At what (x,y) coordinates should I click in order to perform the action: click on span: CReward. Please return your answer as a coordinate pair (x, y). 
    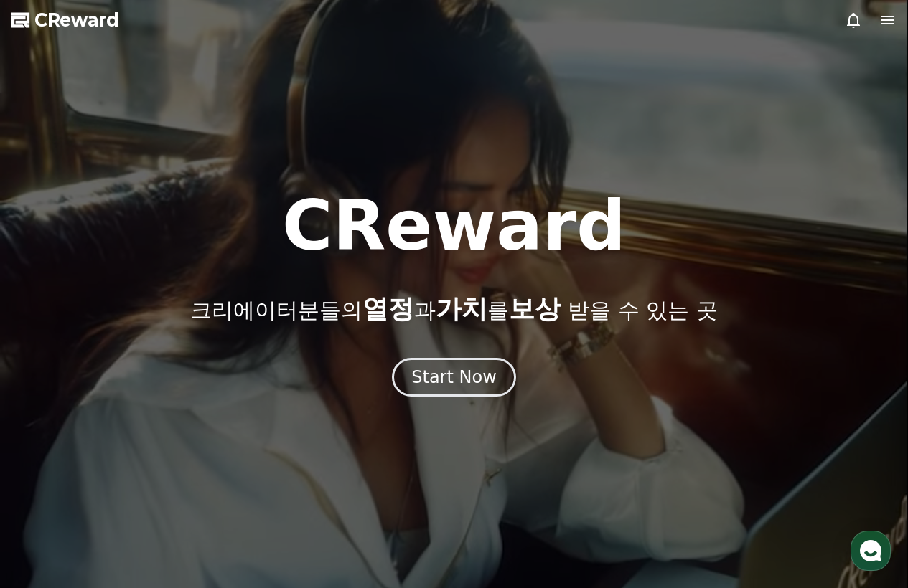
    Looking at the image, I should click on (77, 20).